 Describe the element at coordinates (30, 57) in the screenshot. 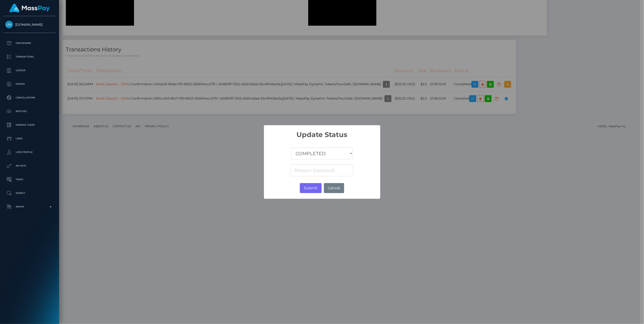

I see `p: Transactions` at that location.